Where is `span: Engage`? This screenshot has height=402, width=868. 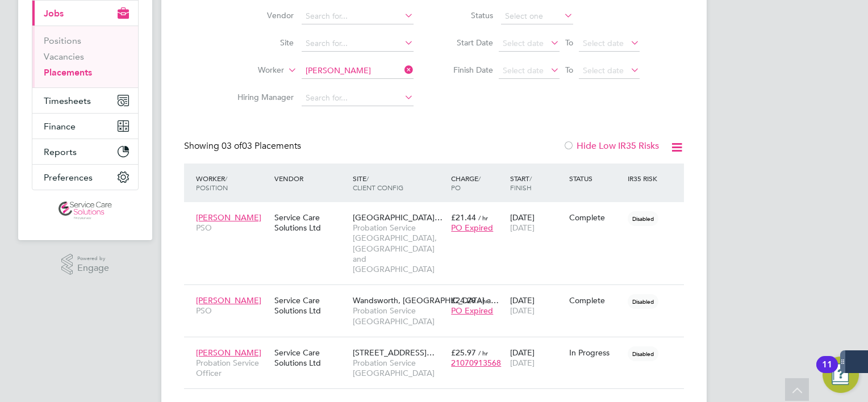 span: Engage is located at coordinates (93, 268).